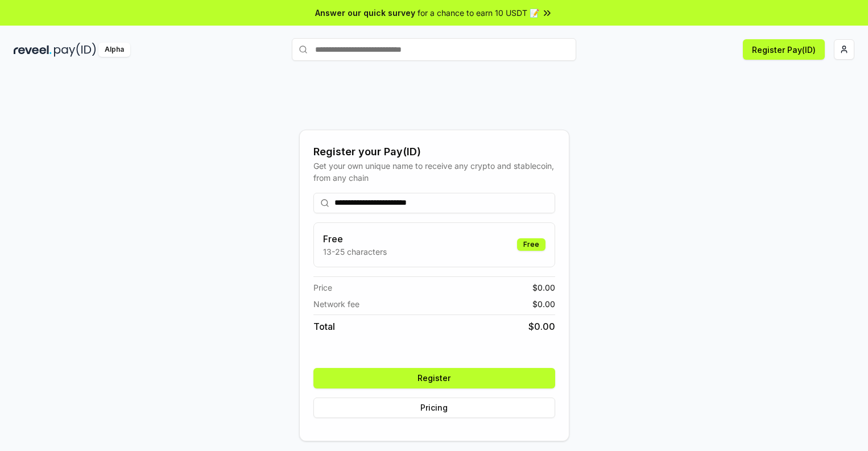 The width and height of the screenshot is (868, 451). Describe the element at coordinates (355, 251) in the screenshot. I see `p: 13-25 characters` at that location.